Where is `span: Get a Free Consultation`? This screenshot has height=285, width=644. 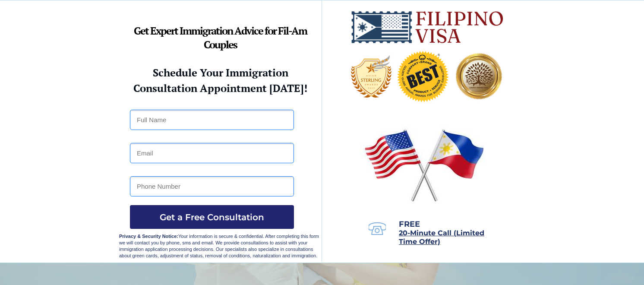 span: Get a Free Consultation is located at coordinates (212, 217).